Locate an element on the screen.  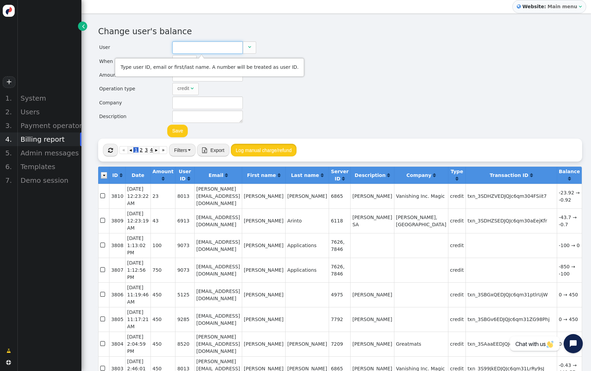
td: txn_3SDHZVEDJQJc6qm304FSiit7 is located at coordinates (511, 196).